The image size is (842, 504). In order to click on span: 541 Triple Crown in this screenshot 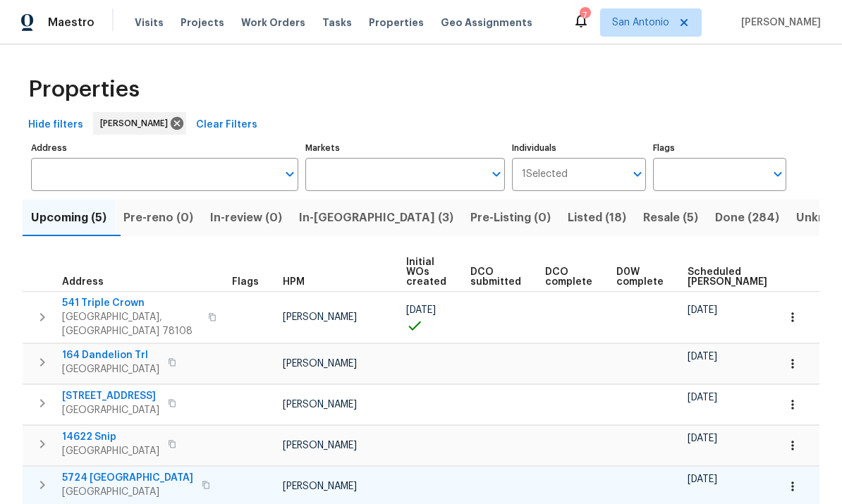, I will do `click(130, 303)`.